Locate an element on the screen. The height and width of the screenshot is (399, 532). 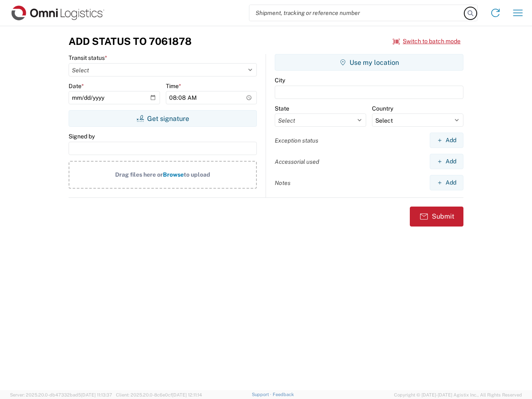
button: Get signature is located at coordinates (163, 119).